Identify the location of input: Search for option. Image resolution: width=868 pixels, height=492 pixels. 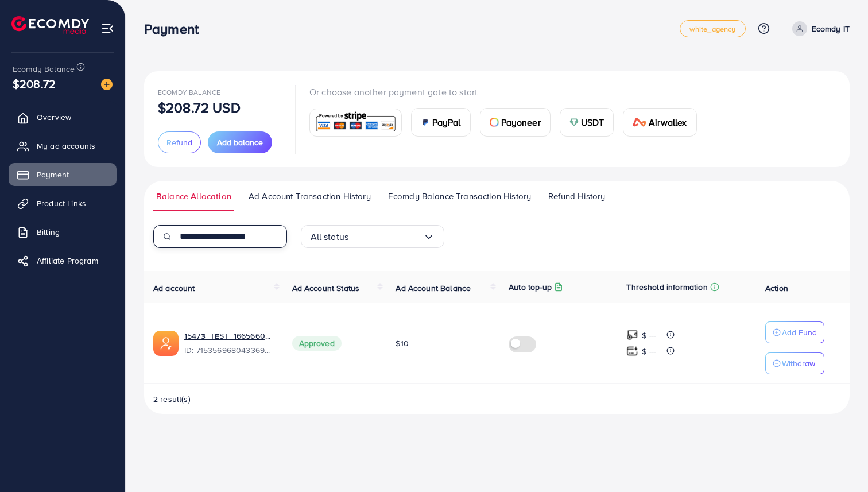
(385, 237).